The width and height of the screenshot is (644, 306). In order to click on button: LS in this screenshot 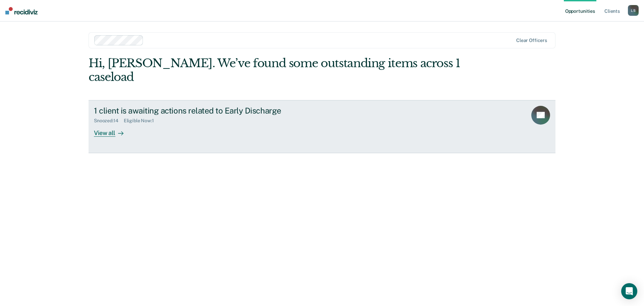, I will do `click(633, 11)`.